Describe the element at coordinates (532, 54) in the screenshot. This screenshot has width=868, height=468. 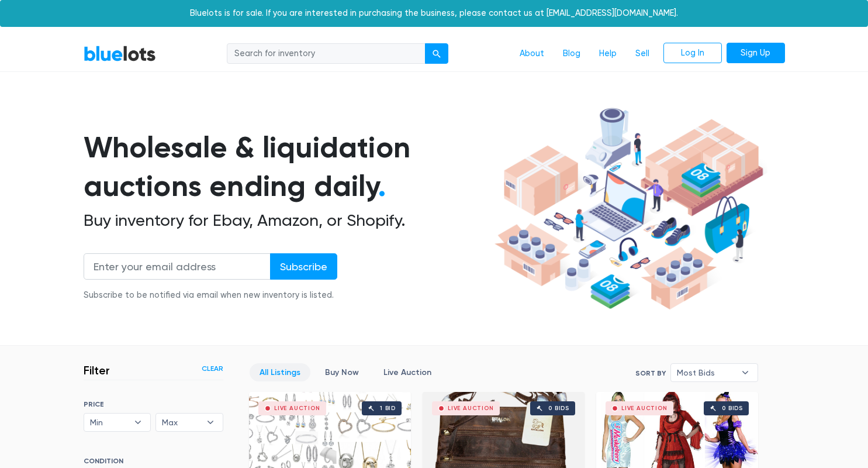
I see `a: About` at that location.